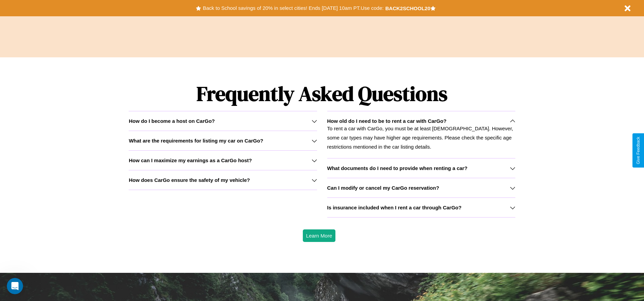 This screenshot has width=644, height=301. What do you see at coordinates (190, 160) in the screenshot?
I see `h3: How can I maximize my earnings as a CarGo host?` at bounding box center [190, 160].